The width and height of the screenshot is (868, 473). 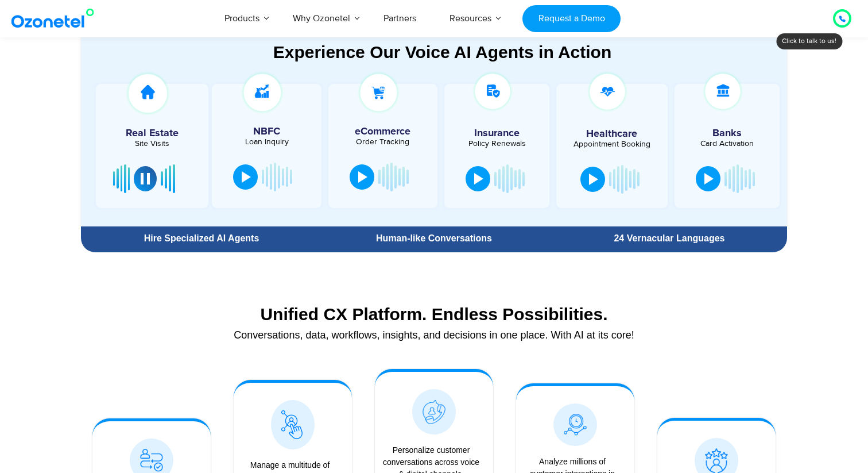 What do you see at coordinates (266, 142) in the screenshot?
I see `div: Loan Inquiry` at bounding box center [266, 142].